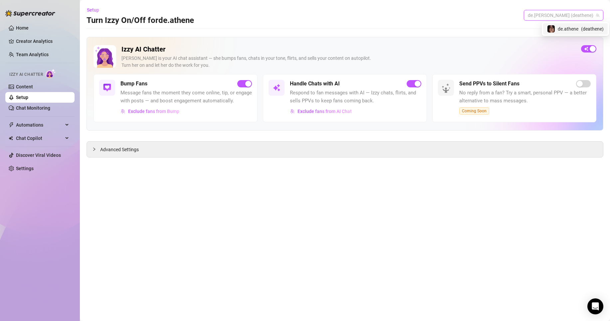  I want to click on a: Home, so click(22, 28).